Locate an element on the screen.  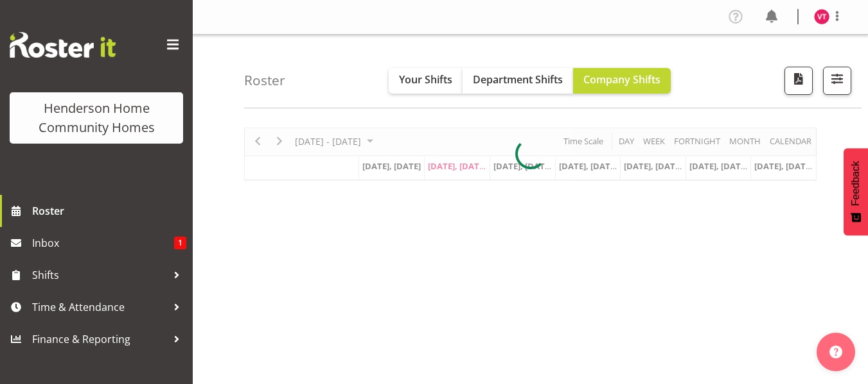
button: Feedback - Show survey is located at coordinates (855, 192).